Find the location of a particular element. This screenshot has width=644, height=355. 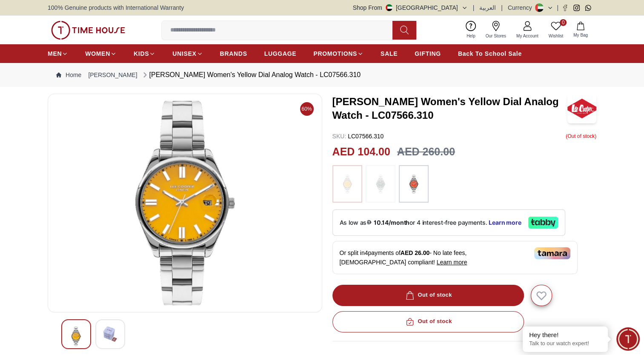

a: KIDS is located at coordinates (144, 53).